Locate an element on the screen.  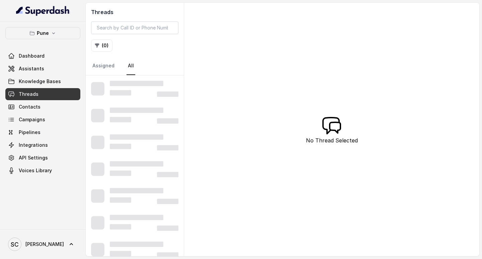
span: Voices Library is located at coordinates (35, 170).